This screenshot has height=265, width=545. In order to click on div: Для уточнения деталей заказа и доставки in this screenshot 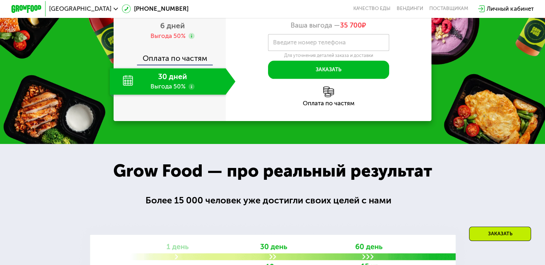, I will do `click(328, 55)`.